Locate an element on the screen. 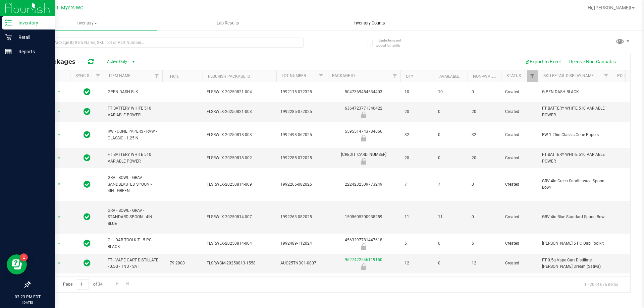 This screenshot has width=644, height=308. a: Available is located at coordinates (449, 76).